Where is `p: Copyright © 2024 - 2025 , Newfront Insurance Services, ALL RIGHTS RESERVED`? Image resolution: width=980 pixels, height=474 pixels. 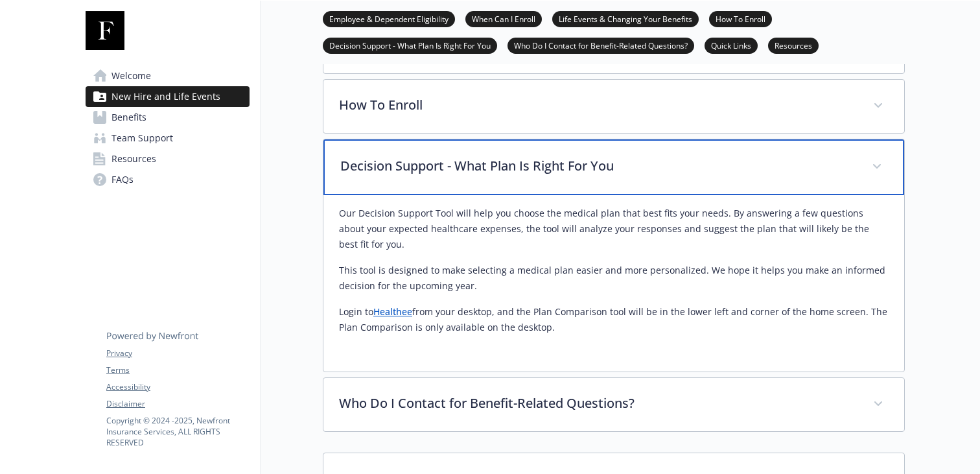 p: Copyright © 2024 - 2025 , Newfront Insurance Services, ALL RIGHTS RESERVED is located at coordinates (178, 431).